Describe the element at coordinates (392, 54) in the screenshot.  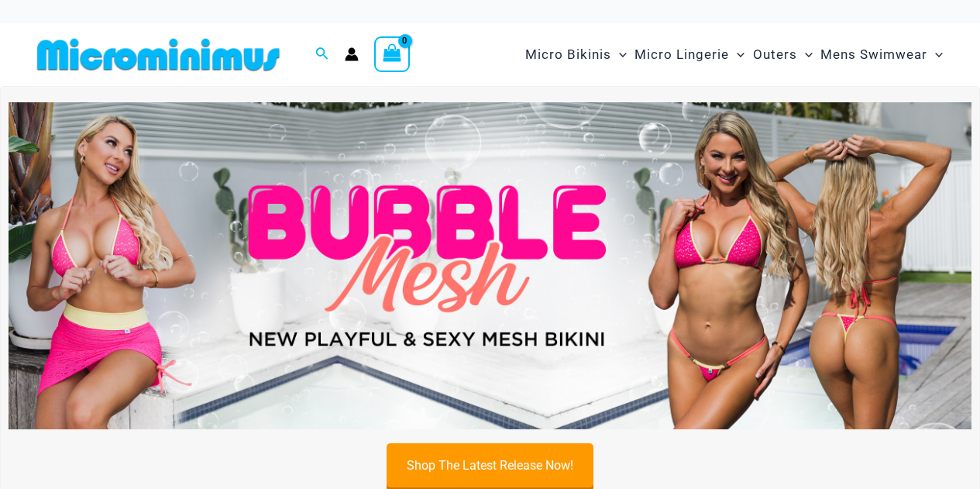
I see `a: View Shopping Cart, empty` at that location.